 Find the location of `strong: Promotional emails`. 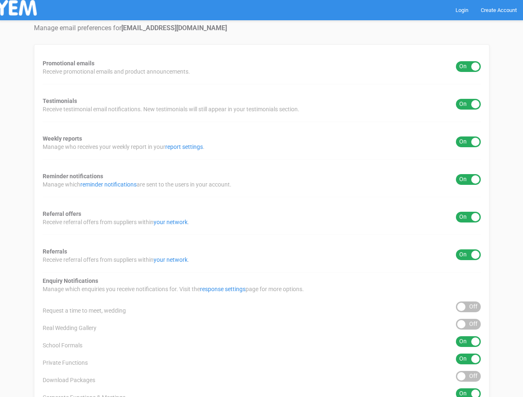

strong: Promotional emails is located at coordinates (68, 63).